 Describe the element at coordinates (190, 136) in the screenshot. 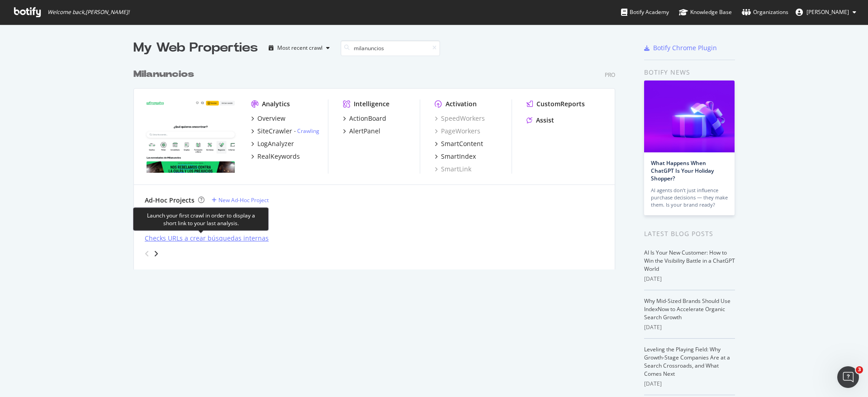

I see `img: milanuncios.com` at that location.